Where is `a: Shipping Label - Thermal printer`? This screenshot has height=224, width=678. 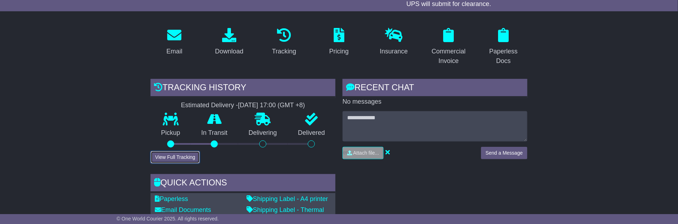
a: Shipping Label - Thermal printer is located at coordinates (285, 214).